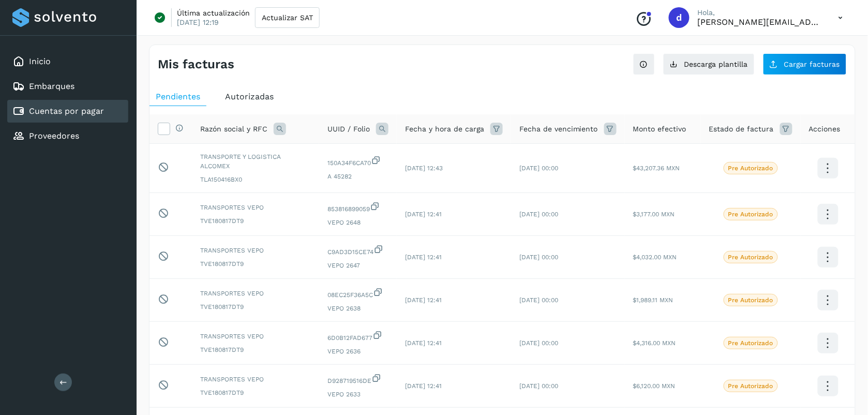 The image size is (868, 415). I want to click on span: $3,177.00 MXN, so click(653, 214).